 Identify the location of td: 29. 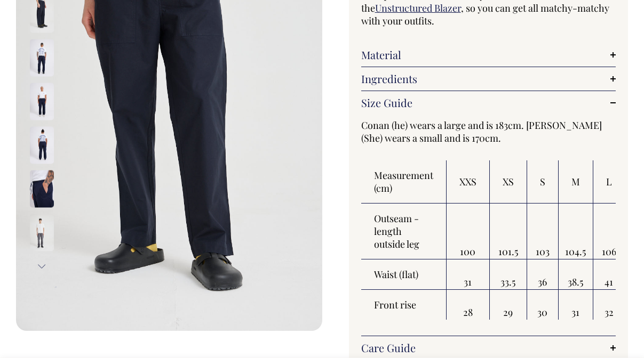
(508, 304).